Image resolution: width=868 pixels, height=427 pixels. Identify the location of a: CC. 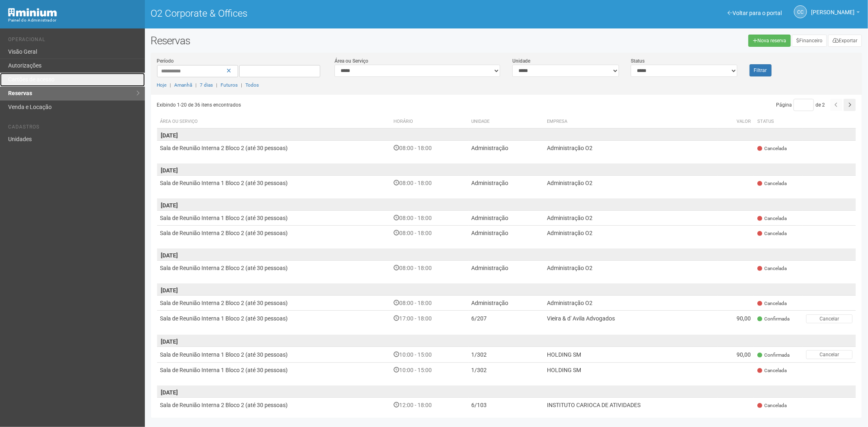
(801, 12).